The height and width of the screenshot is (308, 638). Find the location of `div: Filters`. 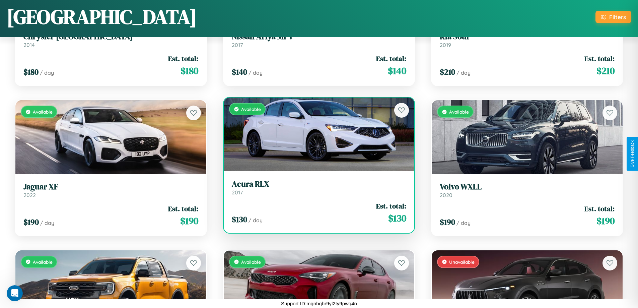

div: Filters is located at coordinates (617, 17).